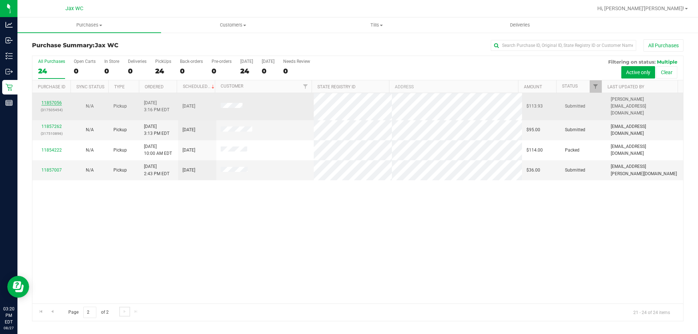 The width and height of the screenshot is (698, 334). Describe the element at coordinates (52, 150) in the screenshot. I see `a: 11854222` at that location.